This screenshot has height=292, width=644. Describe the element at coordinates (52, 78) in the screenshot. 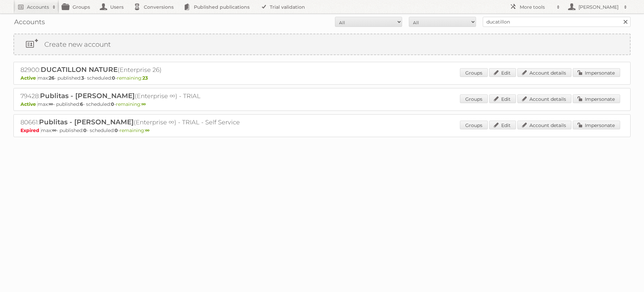

I see `strong: 26` at that location.